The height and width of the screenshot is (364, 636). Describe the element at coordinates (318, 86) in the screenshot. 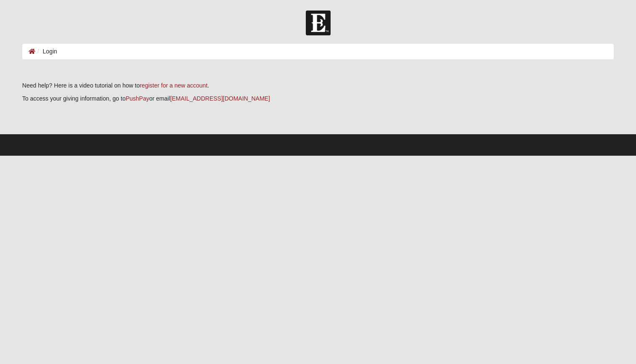

I see `p: Need help? Here is a video tutorial on how to .` at that location.